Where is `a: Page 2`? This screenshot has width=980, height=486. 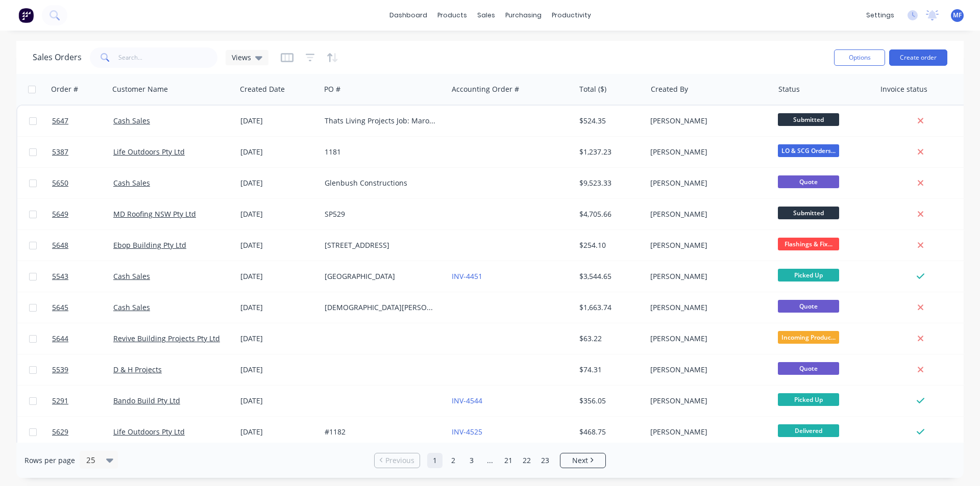
a: Page 2 is located at coordinates (454, 460).